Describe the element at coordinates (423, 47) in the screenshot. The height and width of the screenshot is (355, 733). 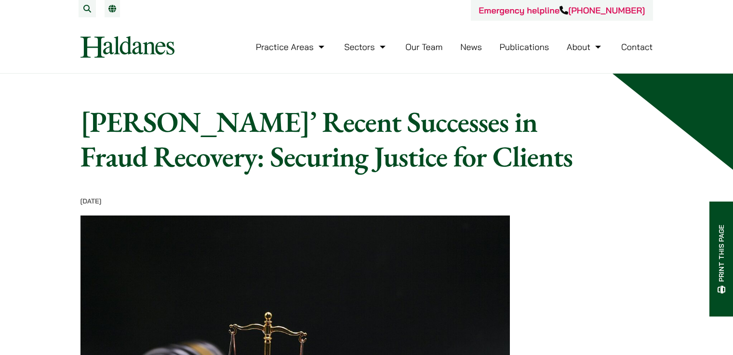
I see `a: Our Team` at that location.